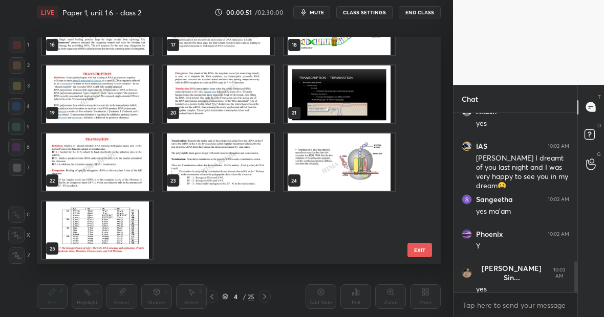  Describe the element at coordinates (19, 215) in the screenshot. I see `div: C` at that location.